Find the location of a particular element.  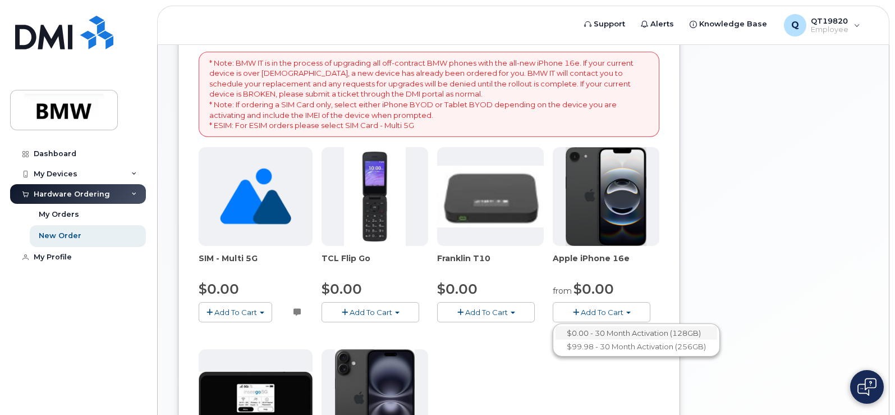

span: SIM - Multi 5G is located at coordinates (255, 264).